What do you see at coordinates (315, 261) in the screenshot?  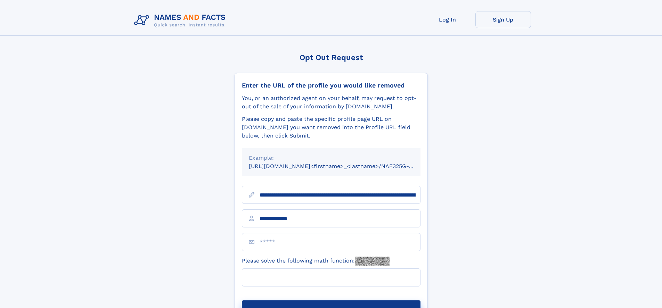 I see `label: Please solve the following math function:` at bounding box center [315, 261].